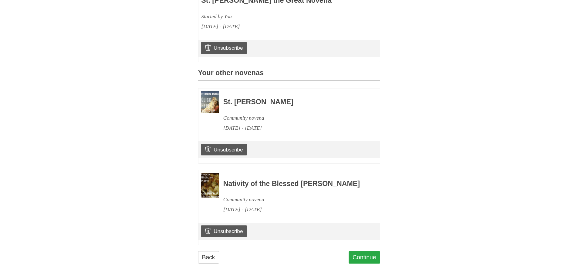  What do you see at coordinates (364, 257) in the screenshot?
I see `a: Continue` at bounding box center [364, 257].